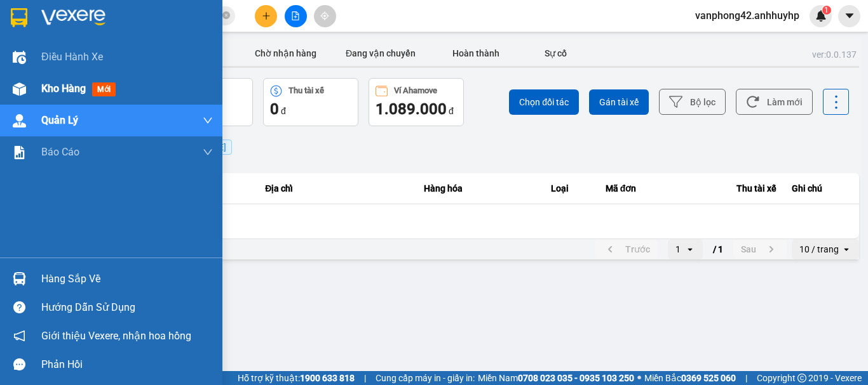  What do you see at coordinates (544, 102) in the screenshot?
I see `button: Chọn đối tác` at bounding box center [544, 102].